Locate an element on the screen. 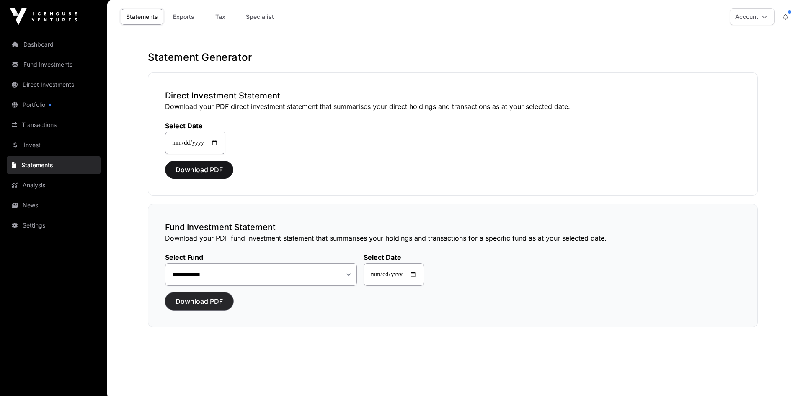  div: Chat Widget is located at coordinates (777, 376).